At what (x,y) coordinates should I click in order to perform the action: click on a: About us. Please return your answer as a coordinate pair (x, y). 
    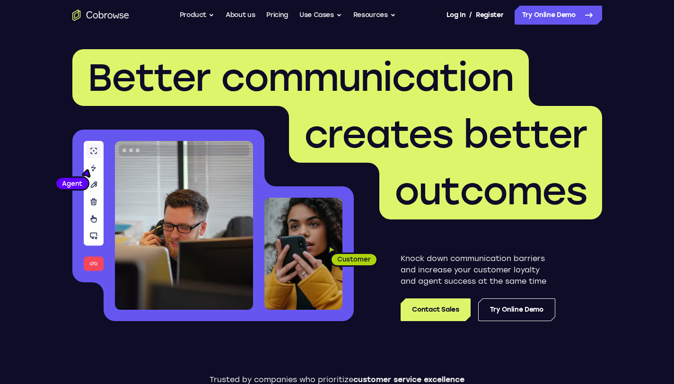
    Looking at the image, I should click on (240, 15).